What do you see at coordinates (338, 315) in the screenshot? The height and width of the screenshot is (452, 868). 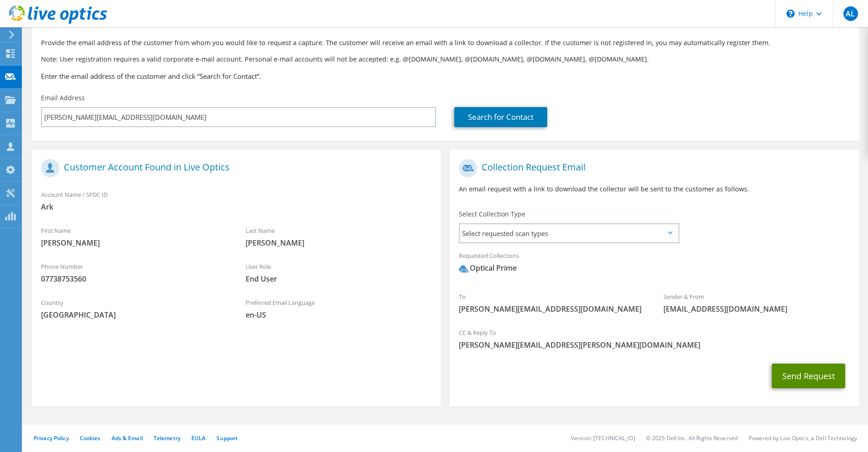 I see `span: en-US` at bounding box center [338, 315].